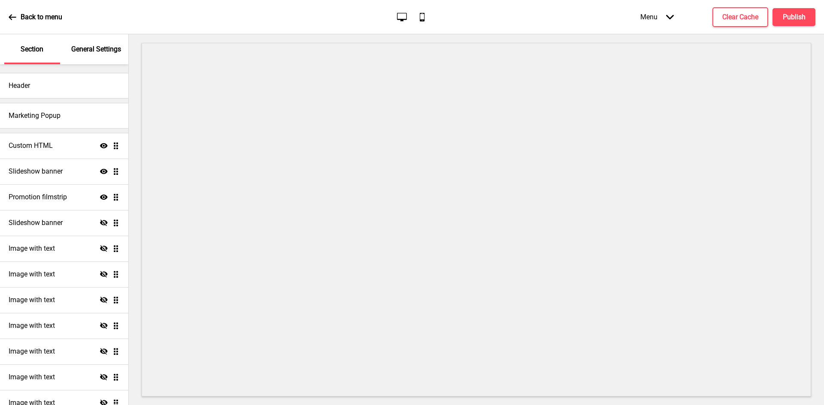  What do you see at coordinates (96, 49) in the screenshot?
I see `p: General Settings` at bounding box center [96, 49].